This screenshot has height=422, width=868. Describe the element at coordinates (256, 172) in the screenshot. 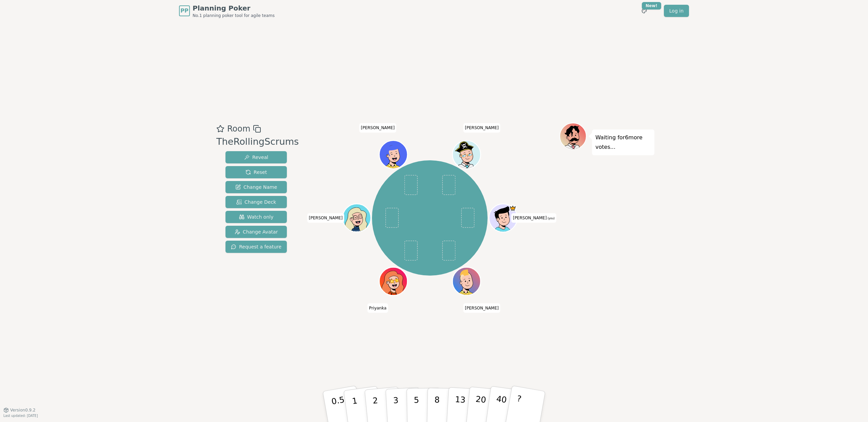

I see `button: Reset` at that location.